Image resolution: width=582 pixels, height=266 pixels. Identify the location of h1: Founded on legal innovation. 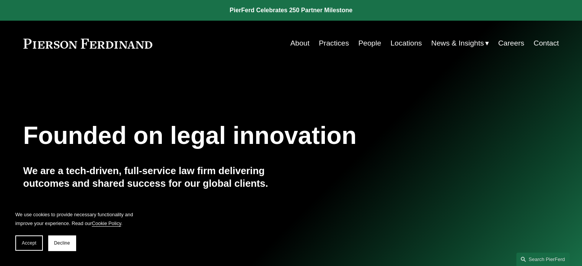
(246, 135).